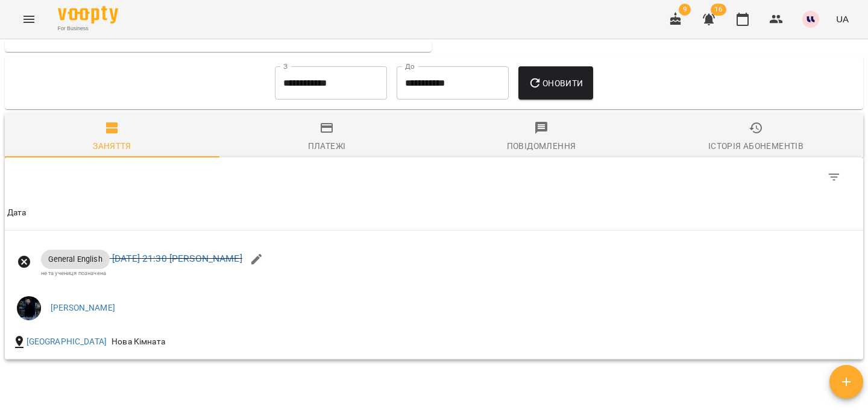 This screenshot has height=418, width=868. What do you see at coordinates (75, 259) in the screenshot?
I see `span: General English` at bounding box center [75, 259].